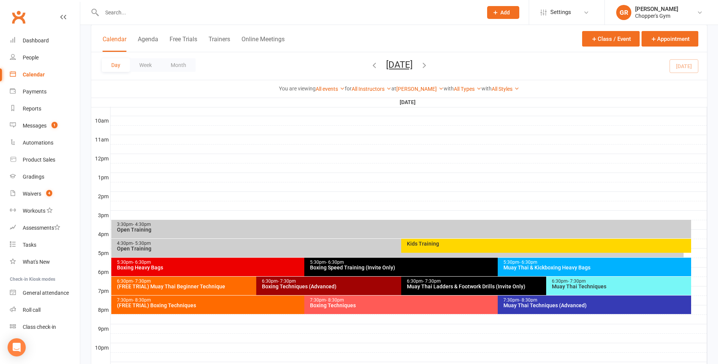 This screenshot has width=718, height=364. Describe the element at coordinates (657, 16) in the screenshot. I see `div: Chopper's Gym` at that location.